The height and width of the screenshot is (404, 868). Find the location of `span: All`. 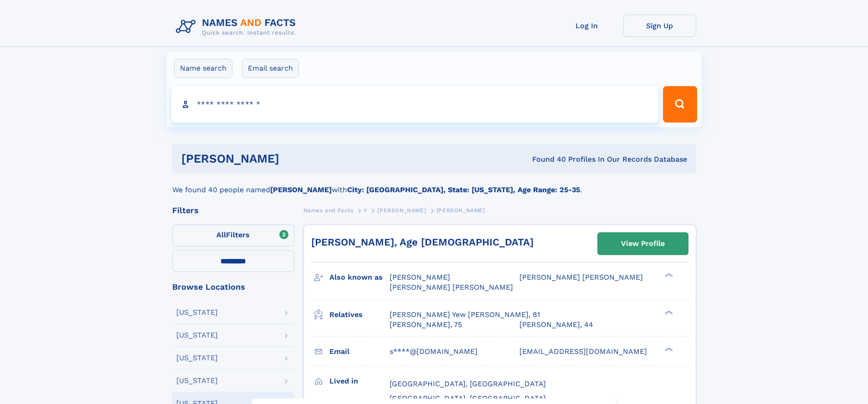

span: All is located at coordinates (221, 235).